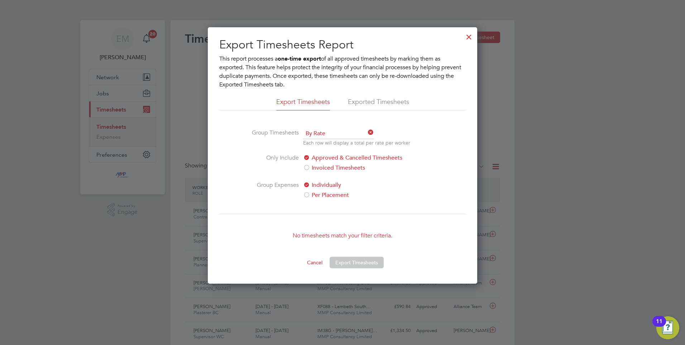 The width and height of the screenshot is (685, 345). I want to click on button: Cancel, so click(315, 262).